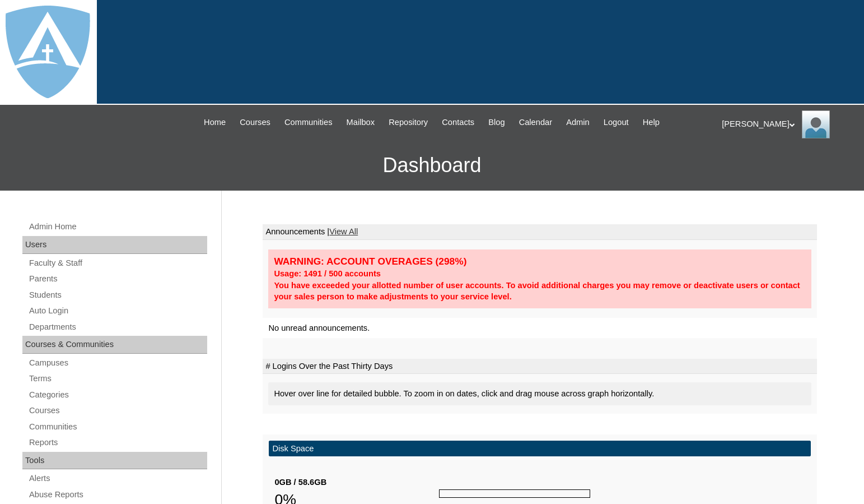 The width and height of the screenshot is (864, 504). Describe the element at coordinates (459, 122) in the screenshot. I see `a: Contacts` at that location.